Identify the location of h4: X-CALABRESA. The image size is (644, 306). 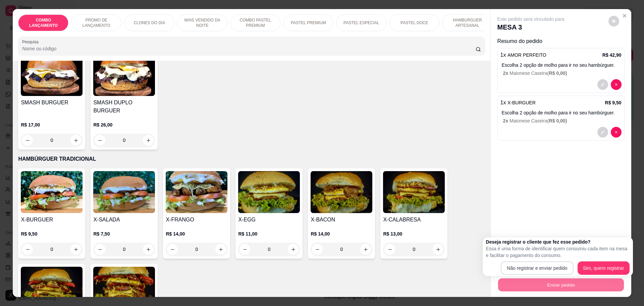
(414, 220).